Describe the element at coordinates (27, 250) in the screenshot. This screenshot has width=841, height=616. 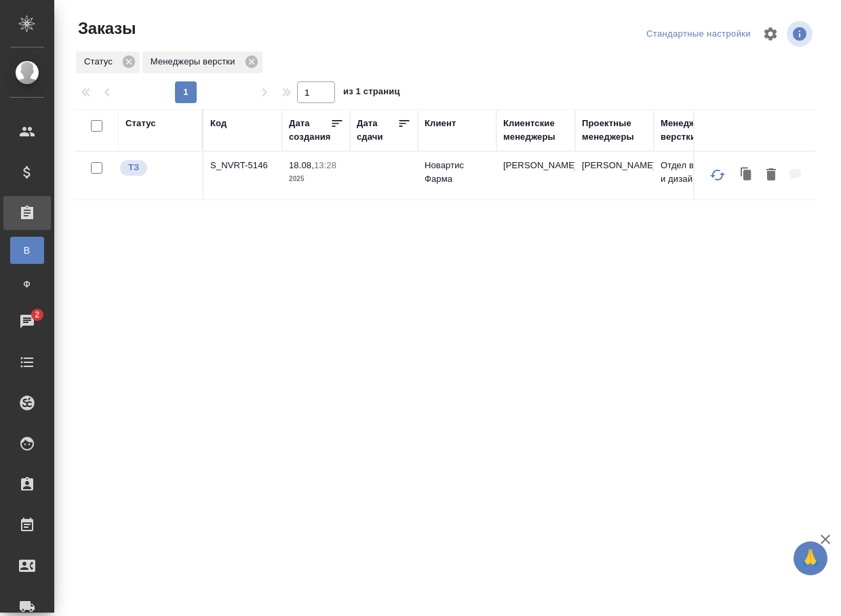
I see `span: В` at that location.